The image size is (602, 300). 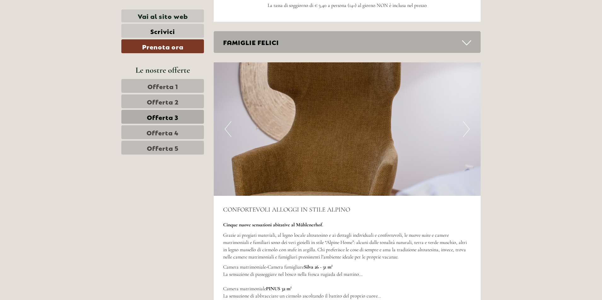 What do you see at coordinates (163, 148) in the screenshot?
I see `span: Offerta 5` at bounding box center [163, 148].